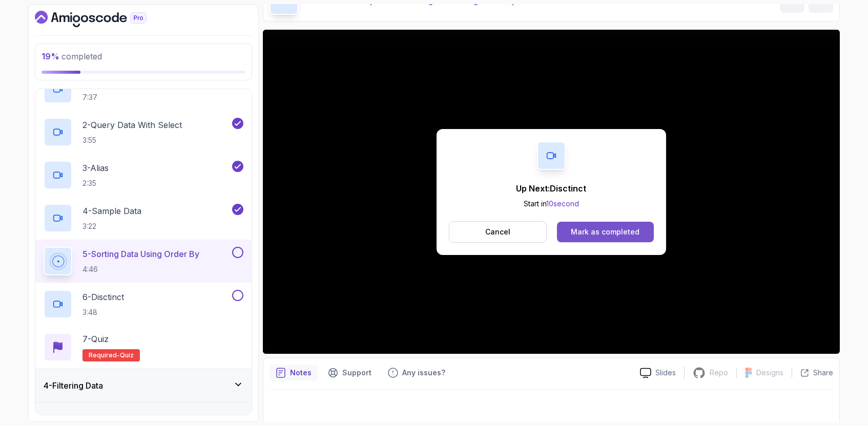  Describe the element at coordinates (719, 373) in the screenshot. I see `p: Repo` at that location.